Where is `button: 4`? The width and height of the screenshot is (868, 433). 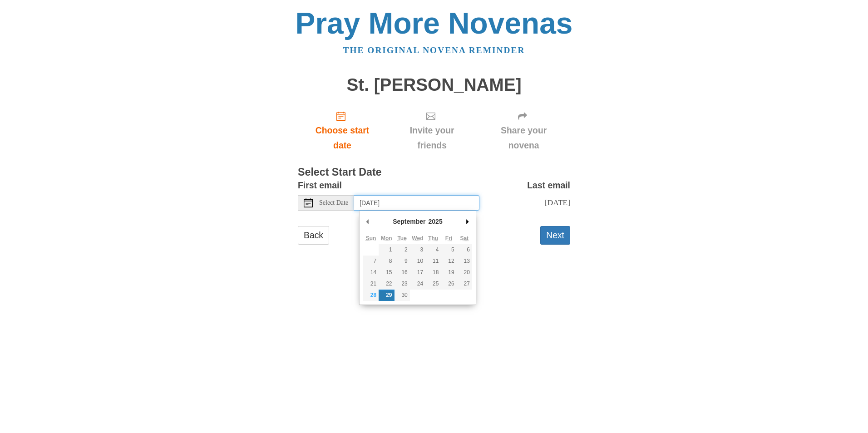 button: 4 is located at coordinates (433, 250).